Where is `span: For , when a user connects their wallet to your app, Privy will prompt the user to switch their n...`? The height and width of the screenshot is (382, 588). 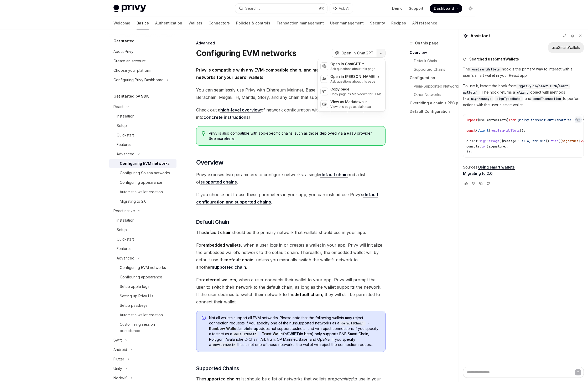
span: For , when a user connects their wallet to your app, Privy will prompt the user to switch their n... is located at coordinates (291, 291).